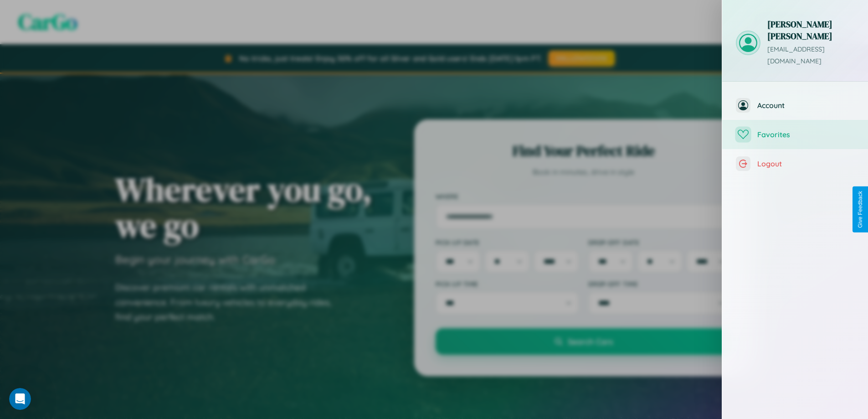 The image size is (868, 419). I want to click on span: Logout, so click(806, 163).